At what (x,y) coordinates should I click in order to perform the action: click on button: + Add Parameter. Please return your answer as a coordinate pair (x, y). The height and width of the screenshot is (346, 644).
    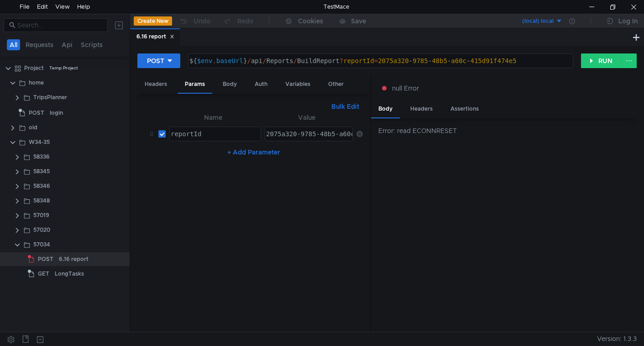
    Looking at the image, I should click on (254, 152).